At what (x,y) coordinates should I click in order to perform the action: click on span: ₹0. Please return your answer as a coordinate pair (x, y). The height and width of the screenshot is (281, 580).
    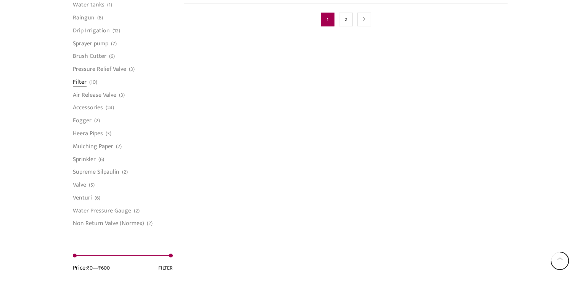
    Looking at the image, I should click on (90, 268).